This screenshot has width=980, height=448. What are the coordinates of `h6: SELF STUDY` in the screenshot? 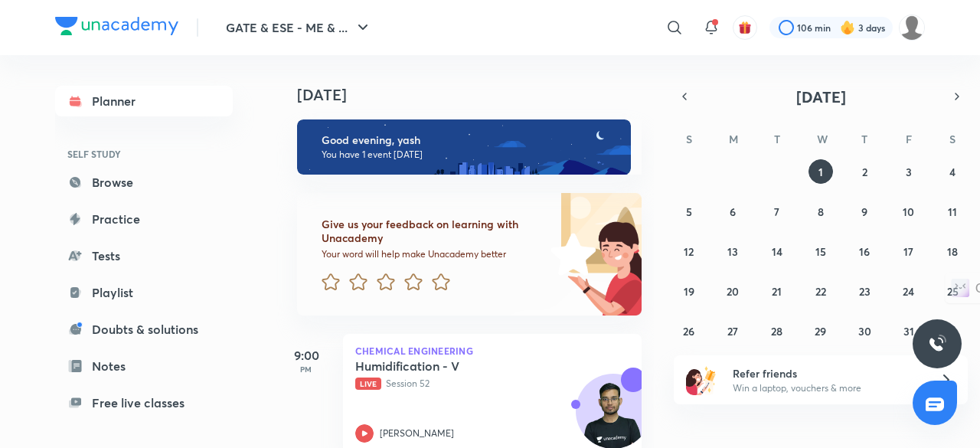 It's located at (144, 154).